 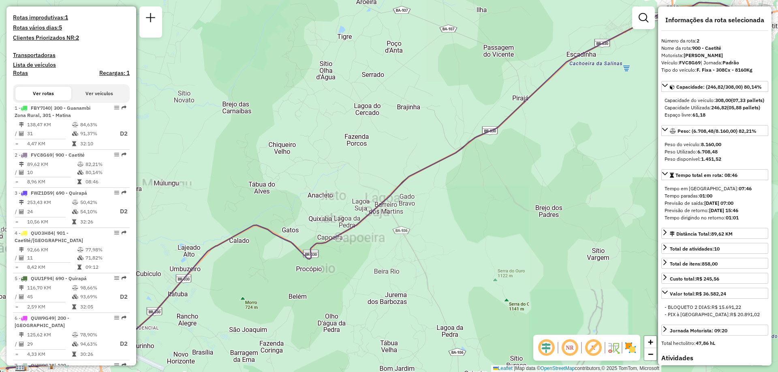 I want to click on a: Total de atividades:10, so click(x=715, y=248).